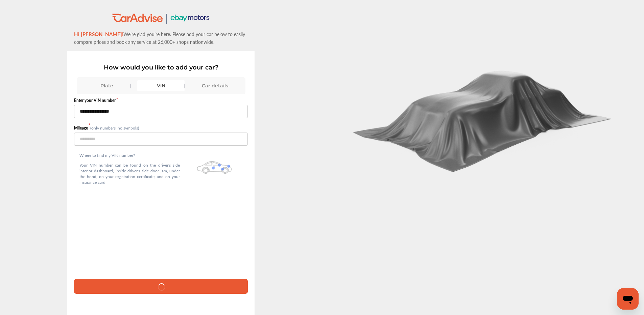 The width and height of the screenshot is (644, 315). Describe the element at coordinates (161, 67) in the screenshot. I see `p: How would you like to add your car?` at that location.